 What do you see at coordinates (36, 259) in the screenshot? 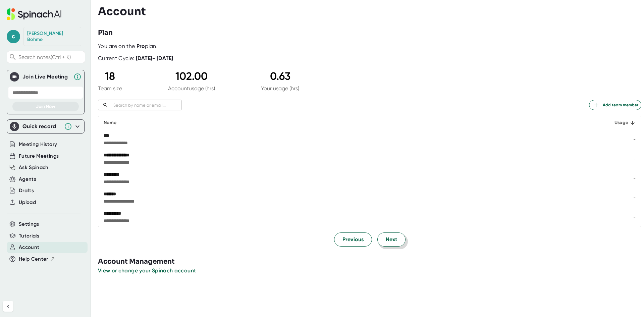
I see `button: Help Center` at bounding box center [36, 259].